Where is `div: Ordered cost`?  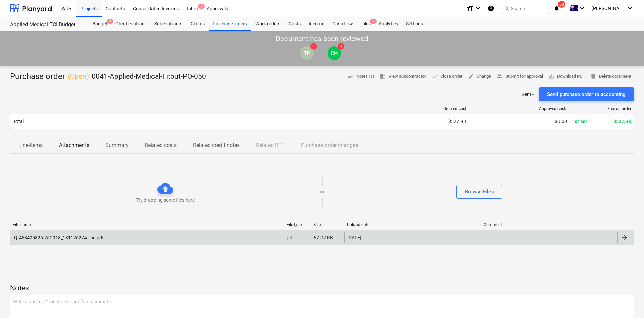
div: Ordered cost is located at coordinates (443, 109).